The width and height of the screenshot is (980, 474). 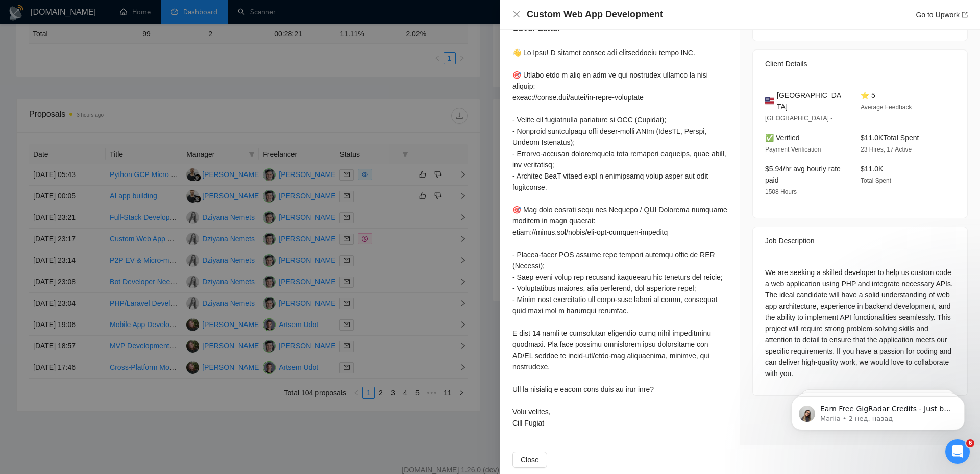 What do you see at coordinates (970, 444) in the screenshot?
I see `span: 6` at bounding box center [970, 444].